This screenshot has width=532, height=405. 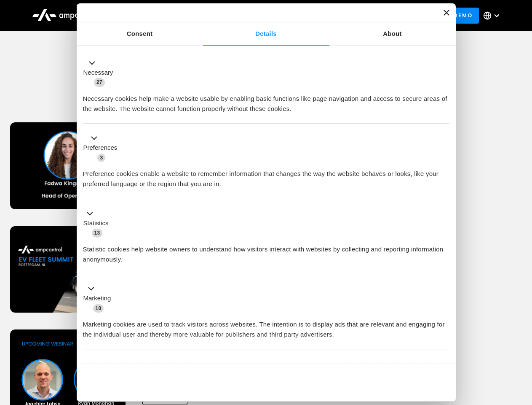 What do you see at coordinates (266, 326) in the screenshot?
I see `div: Marketing cookies are used to track visitors across websites. The intention is to display ads tha...` at bounding box center [266, 326].